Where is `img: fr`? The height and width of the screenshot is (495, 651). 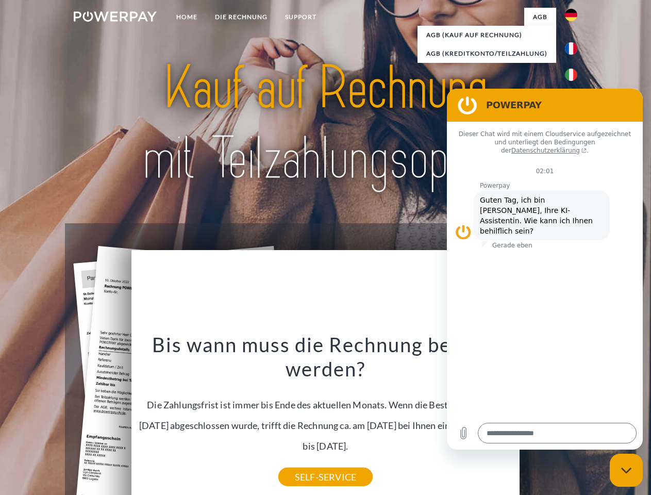 img: fr is located at coordinates (571, 48).